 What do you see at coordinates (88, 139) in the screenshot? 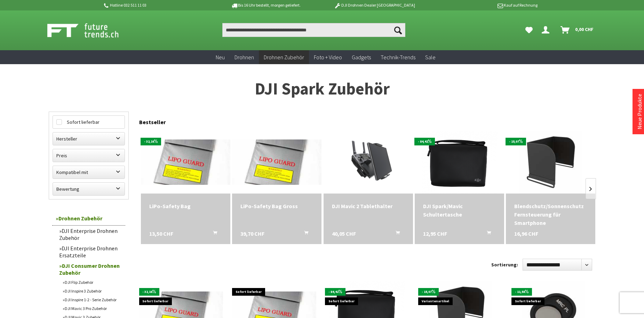
I see `label: Hersteller` at bounding box center [88, 139].